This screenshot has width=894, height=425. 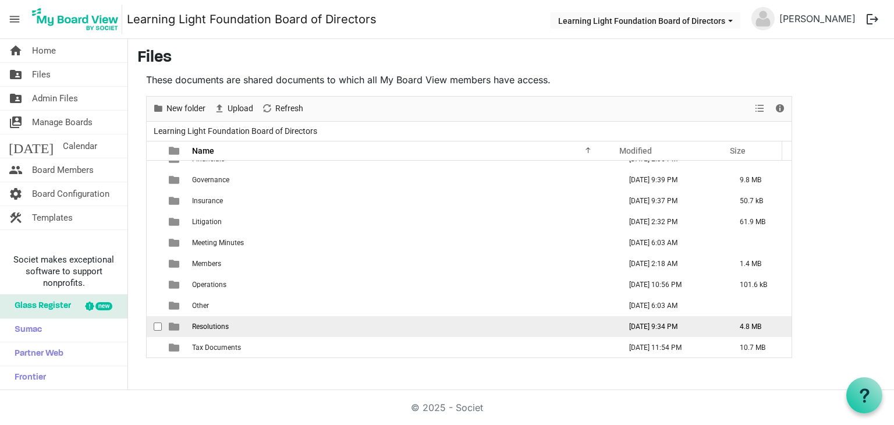 I want to click on span: Templates, so click(x=52, y=218).